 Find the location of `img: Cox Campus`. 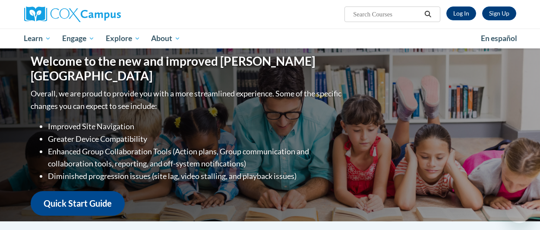

img: Cox Campus is located at coordinates (73, 14).